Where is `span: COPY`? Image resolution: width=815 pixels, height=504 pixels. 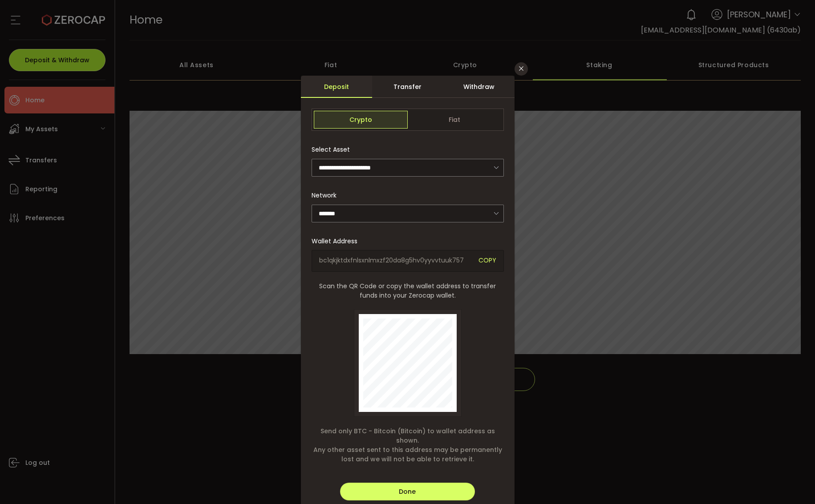 span: COPY is located at coordinates (487, 261).